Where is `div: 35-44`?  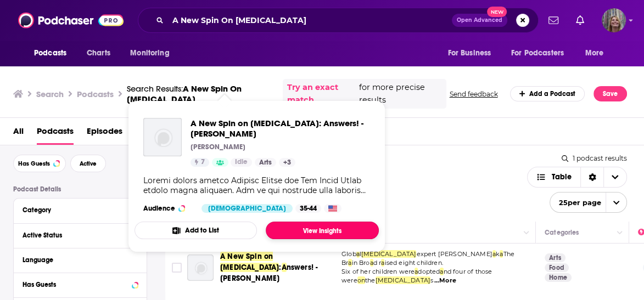 div: 35-44 is located at coordinates (308, 209).